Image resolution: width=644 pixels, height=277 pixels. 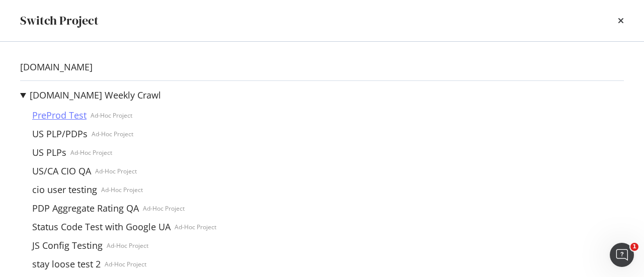 I want to click on a: cio user testing, so click(x=64, y=190).